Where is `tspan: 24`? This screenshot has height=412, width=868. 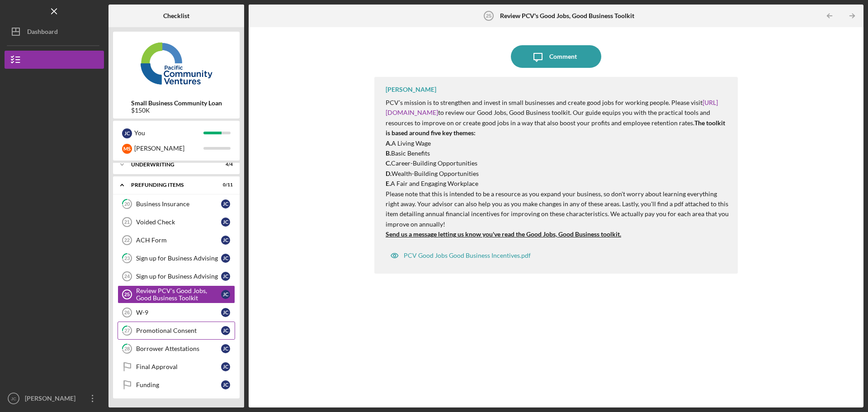
tspan: 24 is located at coordinates (127, 276).